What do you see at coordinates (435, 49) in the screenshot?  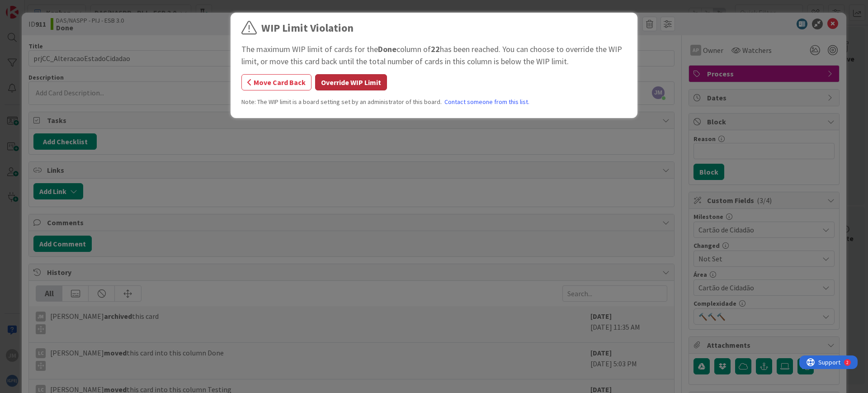 I see `b: 22` at bounding box center [435, 49].